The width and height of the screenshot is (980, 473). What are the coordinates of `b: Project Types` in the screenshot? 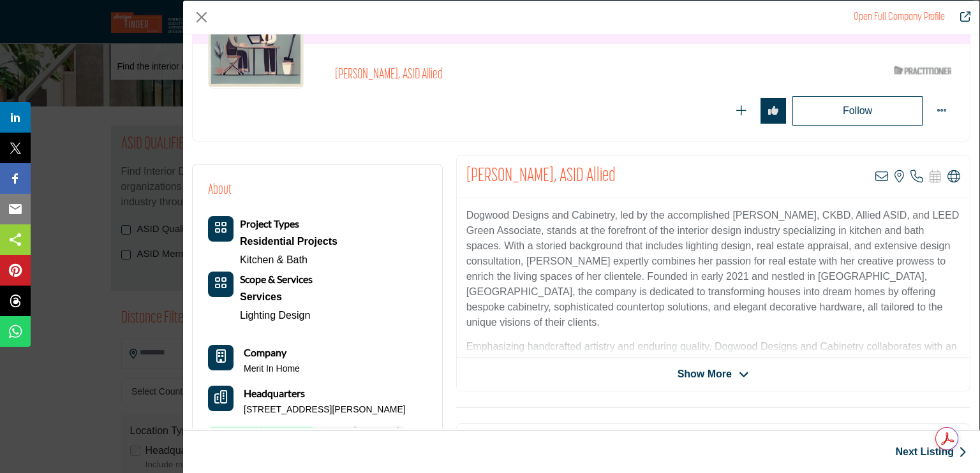 It's located at (269, 223).